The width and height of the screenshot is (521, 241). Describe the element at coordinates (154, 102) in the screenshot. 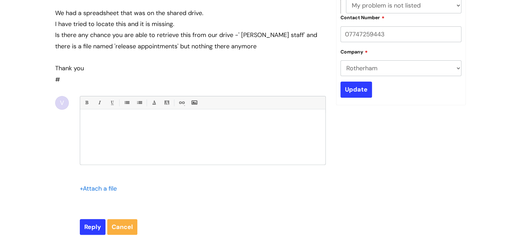

I see `a: Font Color` at that location.